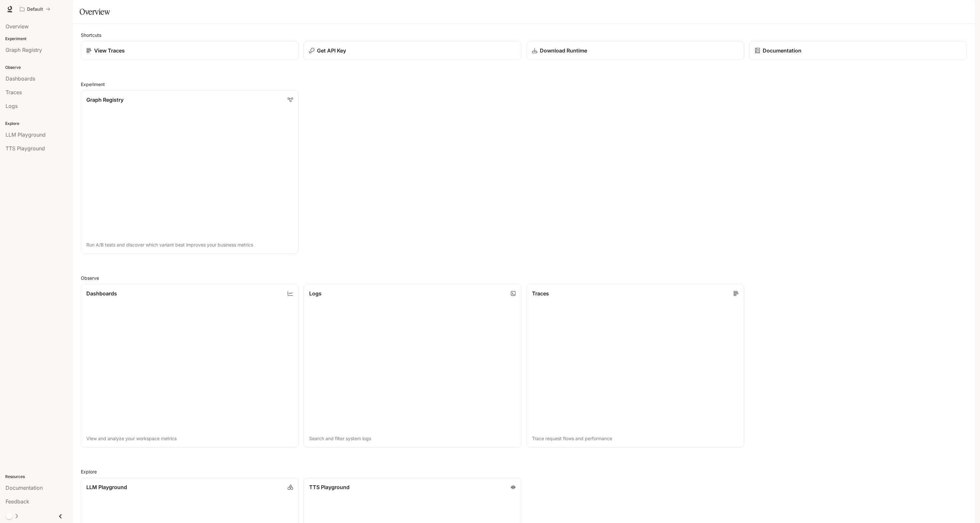  What do you see at coordinates (524, 35) in the screenshot?
I see `h2: Shortcuts` at bounding box center [524, 35].